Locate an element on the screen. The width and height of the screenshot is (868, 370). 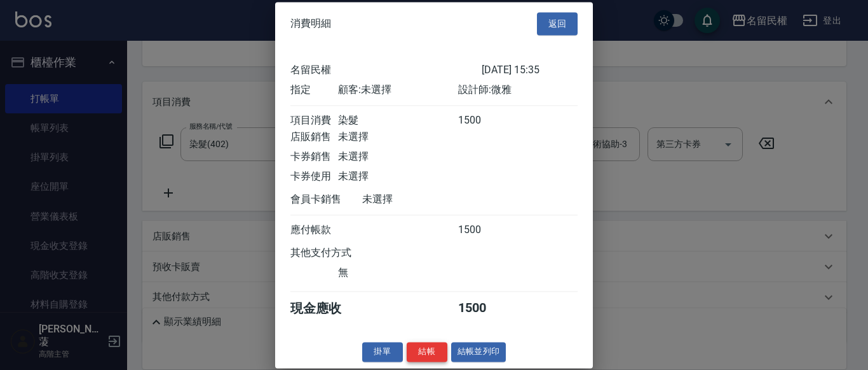
div: 染髮 is located at coordinates (398, 120).